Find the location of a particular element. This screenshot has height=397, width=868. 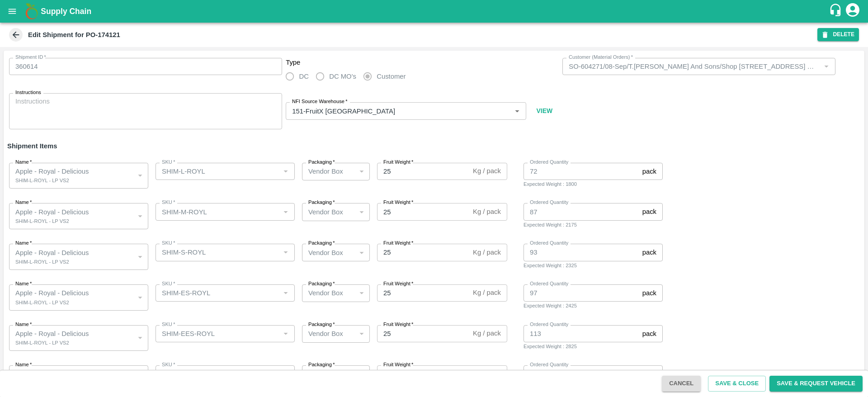

button: Save & Close is located at coordinates (737, 383).